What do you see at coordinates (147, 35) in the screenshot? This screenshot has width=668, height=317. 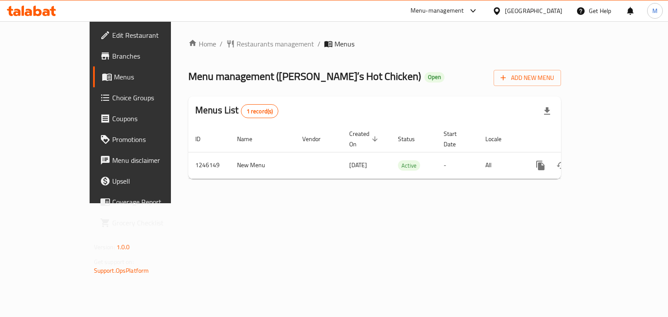 I see `a: Edit Restaurant` at bounding box center [147, 35].